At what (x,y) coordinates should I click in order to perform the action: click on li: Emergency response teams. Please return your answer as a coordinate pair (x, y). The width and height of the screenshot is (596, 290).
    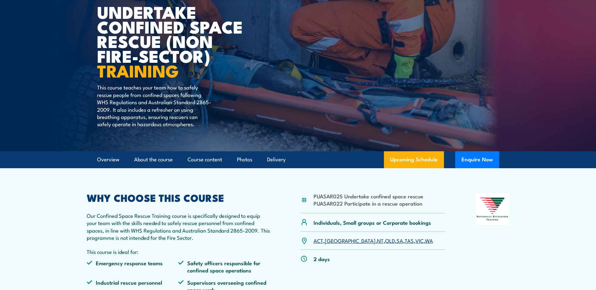
    Looking at the image, I should click on (133, 267).